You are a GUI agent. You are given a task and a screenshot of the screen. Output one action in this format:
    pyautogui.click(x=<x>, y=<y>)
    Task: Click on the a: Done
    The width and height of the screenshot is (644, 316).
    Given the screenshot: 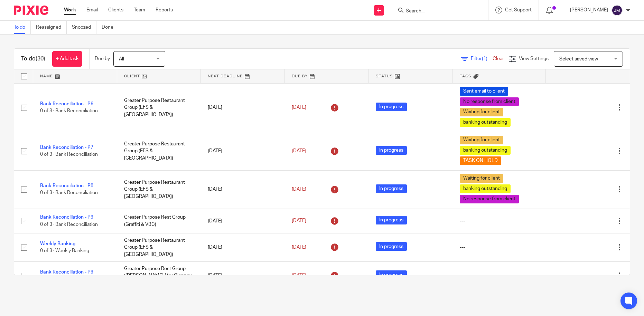 What is the action you would take?
    pyautogui.click(x=110, y=27)
    